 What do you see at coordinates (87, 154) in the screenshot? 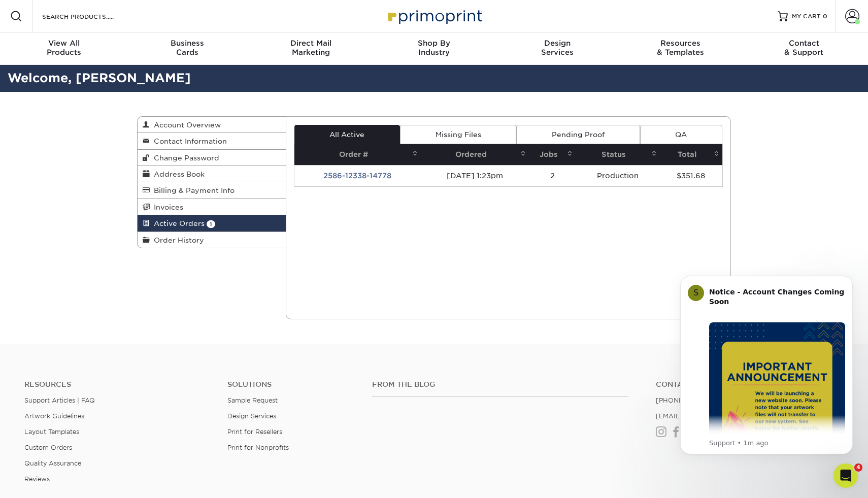
I see `div: The team will be back 🕒` at bounding box center [87, 154].